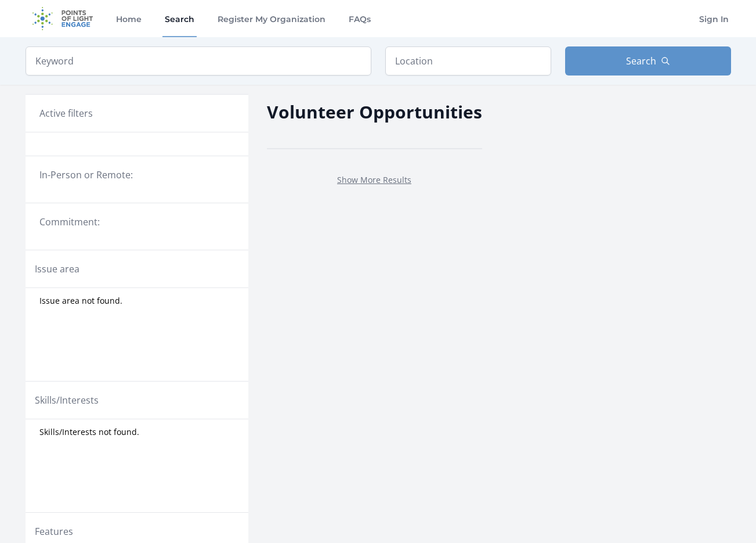 The height and width of the screenshot is (543, 756). I want to click on span: Search, so click(641, 61).